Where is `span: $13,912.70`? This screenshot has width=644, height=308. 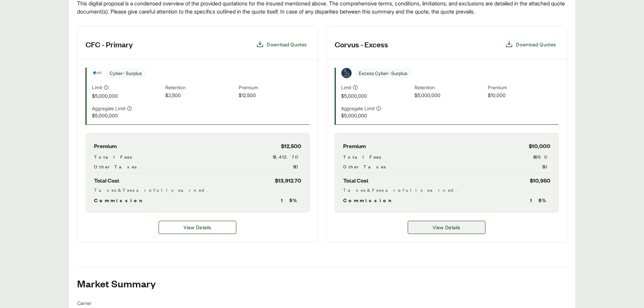 span: $13,912.70 is located at coordinates (288, 180).